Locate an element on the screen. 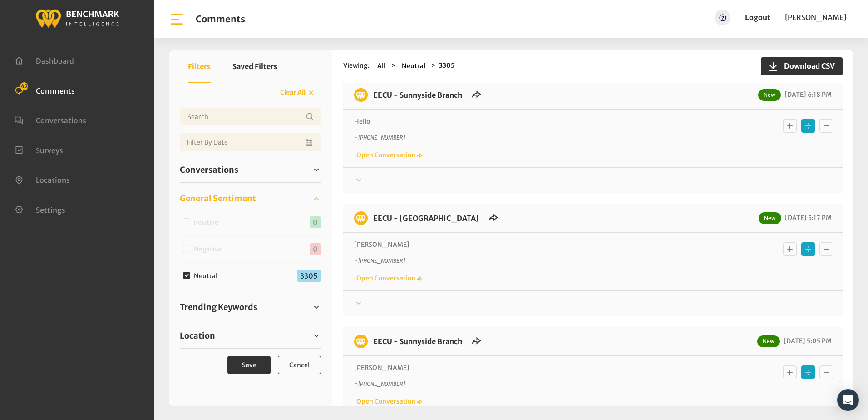 The height and width of the screenshot is (420, 868). label: Positive is located at coordinates (208, 222).